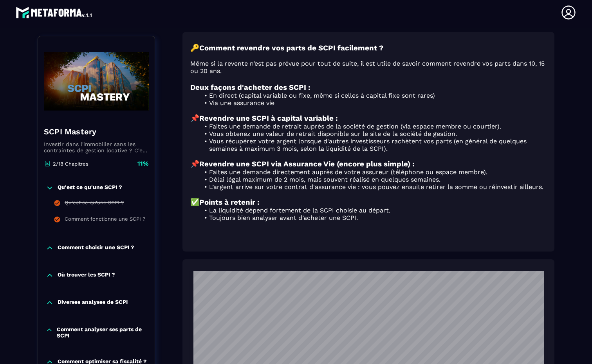 This screenshot has height=364, width=592. What do you see at coordinates (96, 82) in the screenshot?
I see `img: banner` at bounding box center [96, 82].